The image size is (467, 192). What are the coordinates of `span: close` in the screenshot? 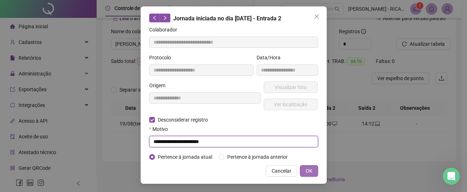 It's located at (317, 16).